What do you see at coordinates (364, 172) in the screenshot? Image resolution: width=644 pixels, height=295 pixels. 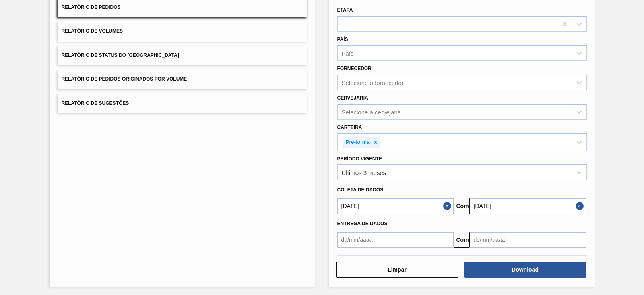 I see `font: Últimos 3 meses` at bounding box center [364, 172].